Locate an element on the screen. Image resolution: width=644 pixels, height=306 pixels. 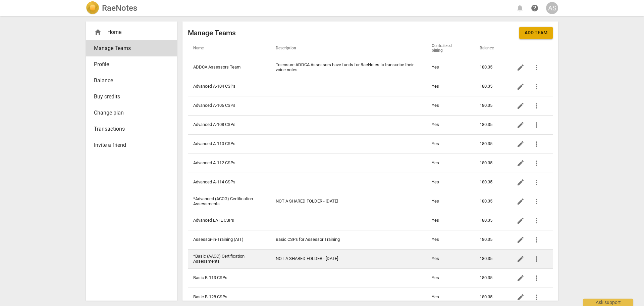
td: Advanced A-110 CSPs is located at coordinates (229, 144).